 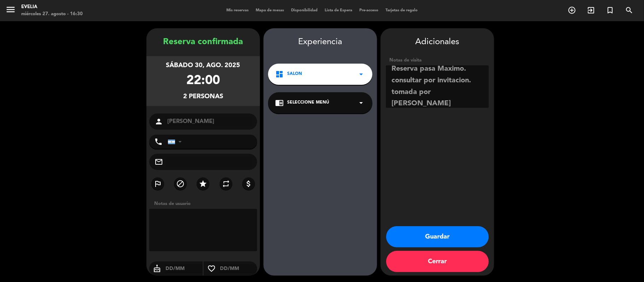 What do you see at coordinates (369, 10) in the screenshot?
I see `span: Pre-acceso` at bounding box center [369, 10].